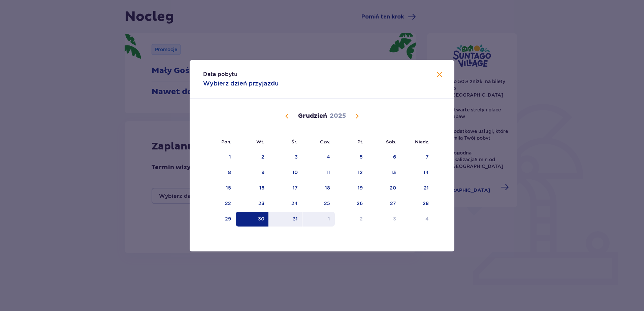 The image size is (644, 311). I want to click on p: 2025, so click(338, 116).